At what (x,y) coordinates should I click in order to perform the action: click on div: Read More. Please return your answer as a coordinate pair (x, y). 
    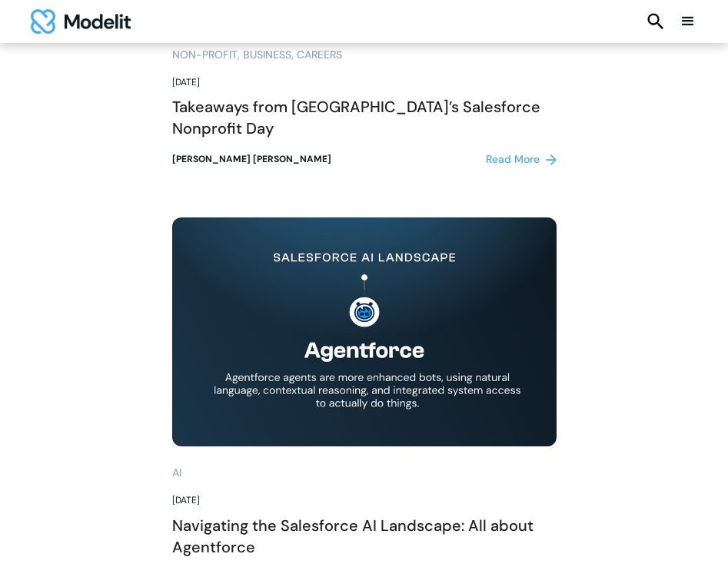
    Looking at the image, I should click on (512, 159).